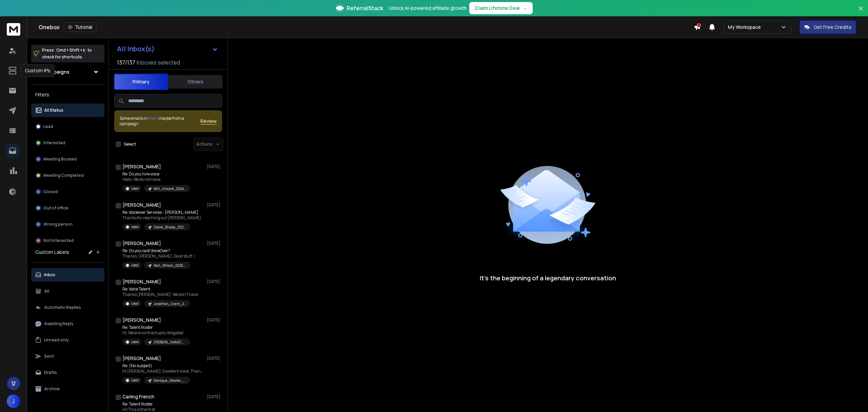 This screenshot has height=412, width=868. I want to click on p: Jonathon_Grant_20240917, so click(170, 303).